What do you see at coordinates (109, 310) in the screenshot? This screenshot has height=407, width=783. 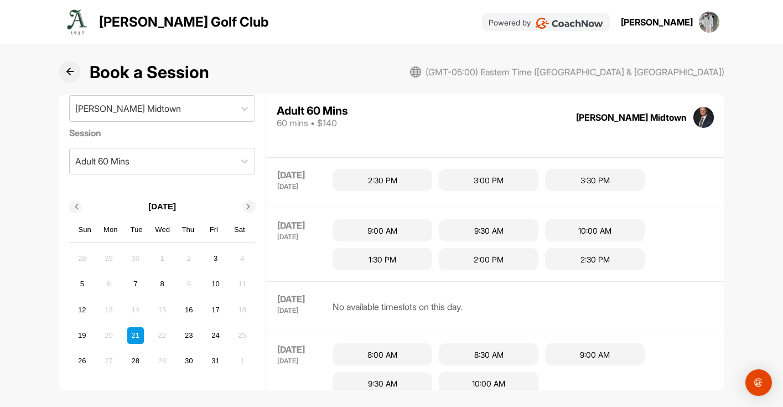 I see `div: Not available Monday, October 13th, 2025` at bounding box center [109, 310].